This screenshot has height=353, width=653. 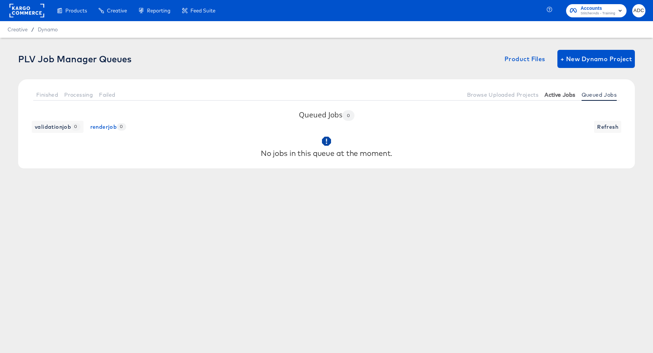 What do you see at coordinates (75, 59) in the screenshot?
I see `div: PLV Job Manager Queues` at bounding box center [75, 59].